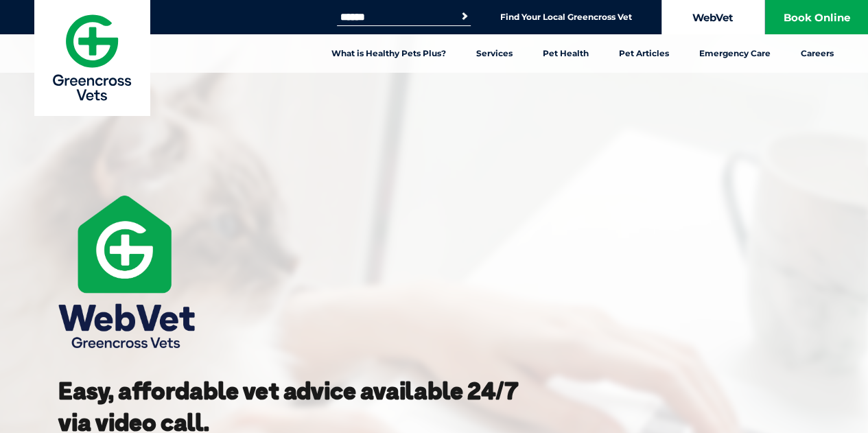  I want to click on a: Pet Articles, so click(644, 54).